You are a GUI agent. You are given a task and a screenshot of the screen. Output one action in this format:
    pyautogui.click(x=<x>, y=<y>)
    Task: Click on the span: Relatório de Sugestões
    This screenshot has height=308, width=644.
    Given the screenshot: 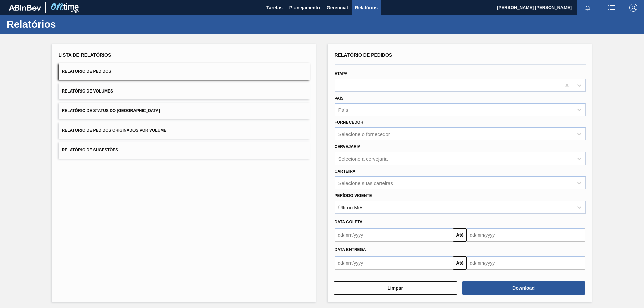 What is the action you would take?
    pyautogui.click(x=90, y=150)
    